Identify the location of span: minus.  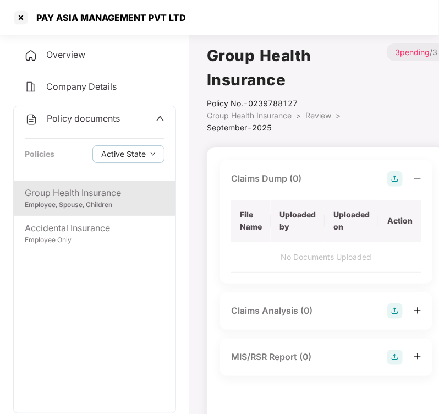
(418, 178).